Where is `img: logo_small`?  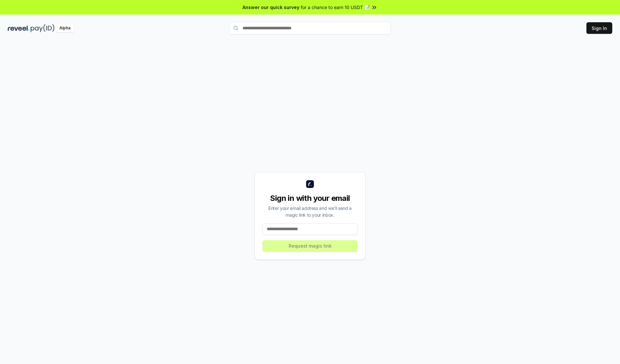
img: logo_small is located at coordinates (310, 184).